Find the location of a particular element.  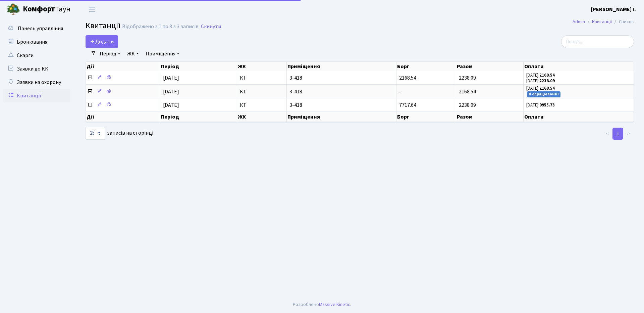

a: Приміщення is located at coordinates (162, 54).